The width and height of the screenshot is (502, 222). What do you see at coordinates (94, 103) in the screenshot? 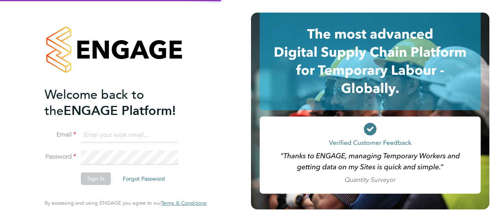
I see `span: Welcome back to the` at bounding box center [94, 103].